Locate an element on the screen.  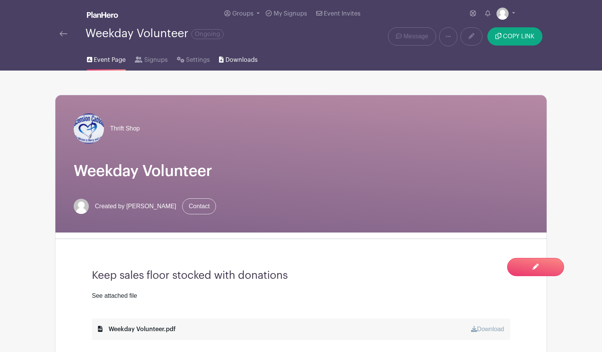
span: COPY LINK is located at coordinates (518, 36).